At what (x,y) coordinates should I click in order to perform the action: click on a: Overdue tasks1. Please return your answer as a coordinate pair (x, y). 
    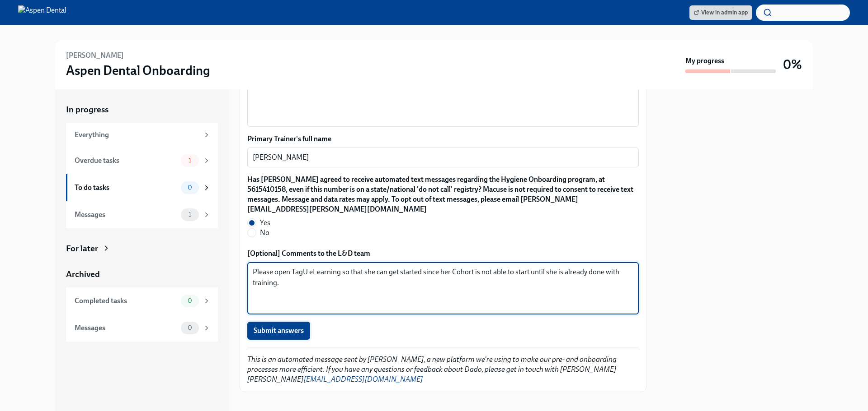
    Looking at the image, I should click on (142, 160).